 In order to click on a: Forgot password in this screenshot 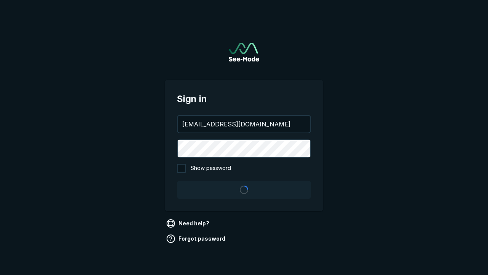, I will do `click(196, 238)`.